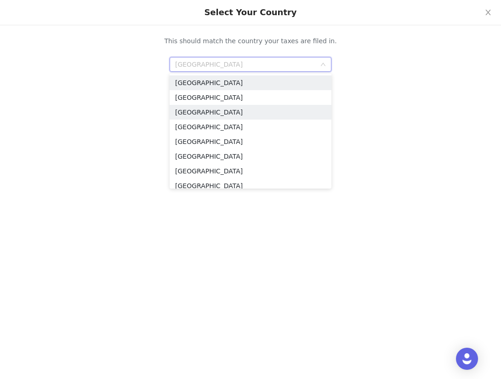 This screenshot has height=379, width=501. Describe the element at coordinates (467, 359) in the screenshot. I see `div: Open Intercom Messenger` at that location.